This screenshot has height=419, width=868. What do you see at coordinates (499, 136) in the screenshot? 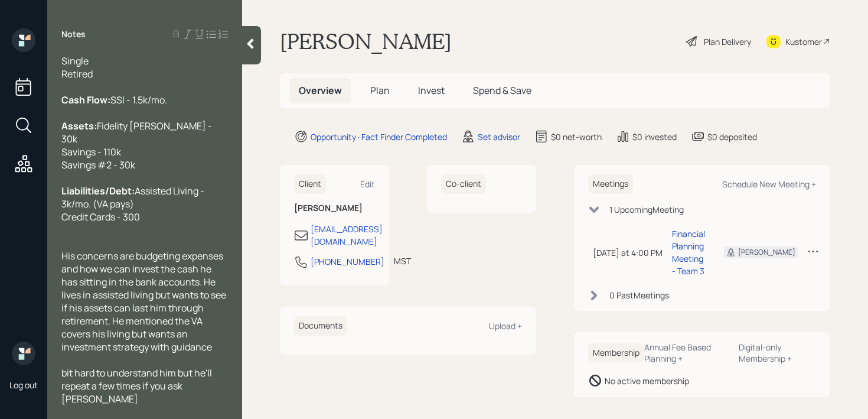
I see `div: Set advisor` at bounding box center [499, 136].